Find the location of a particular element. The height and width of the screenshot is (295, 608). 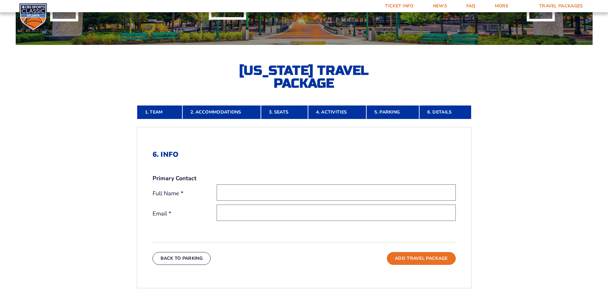

label: Email * is located at coordinates (185, 214).